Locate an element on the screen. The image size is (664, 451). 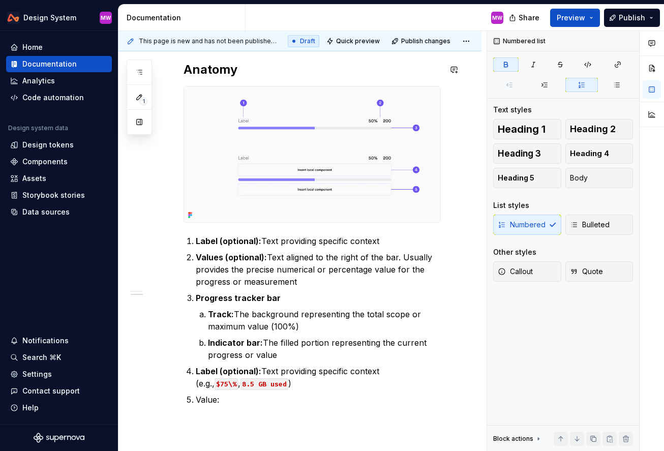
span: Draft is located at coordinates (308, 41).